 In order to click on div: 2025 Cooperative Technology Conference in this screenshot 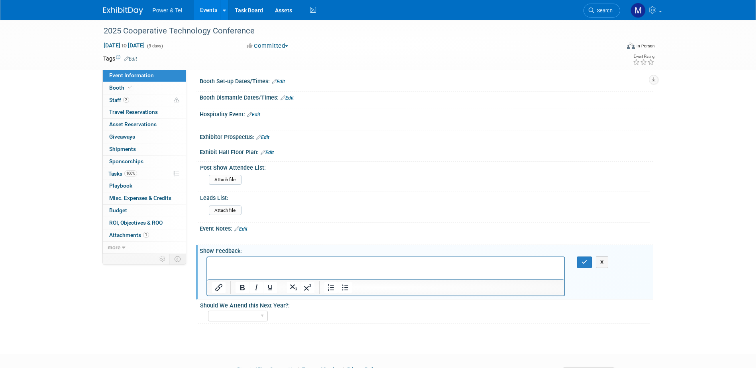, I will do `click(354, 31)`.